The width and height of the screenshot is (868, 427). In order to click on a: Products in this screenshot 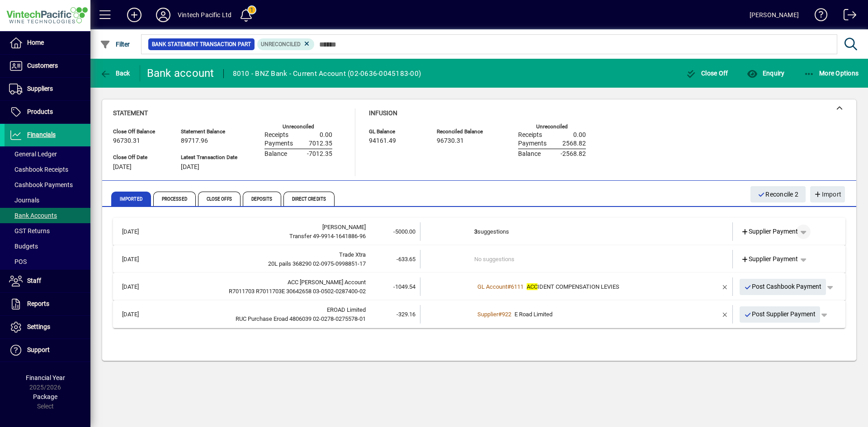, I will do `click(47, 112)`.